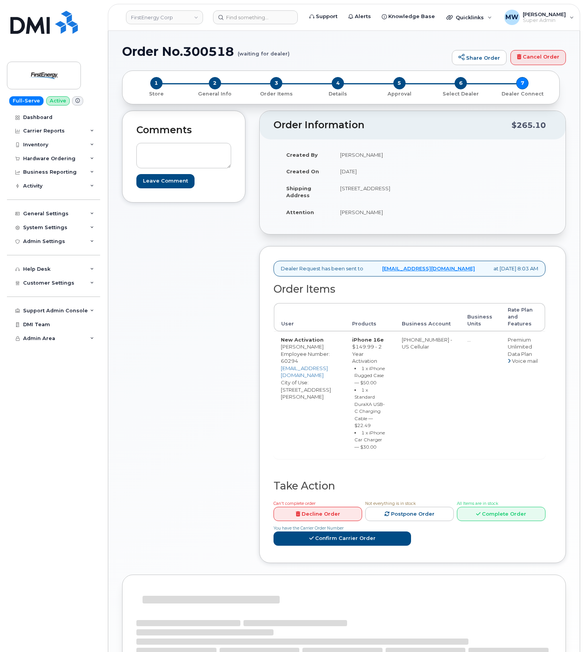  What do you see at coordinates (156, 83) in the screenshot?
I see `span: 1` at bounding box center [156, 83].